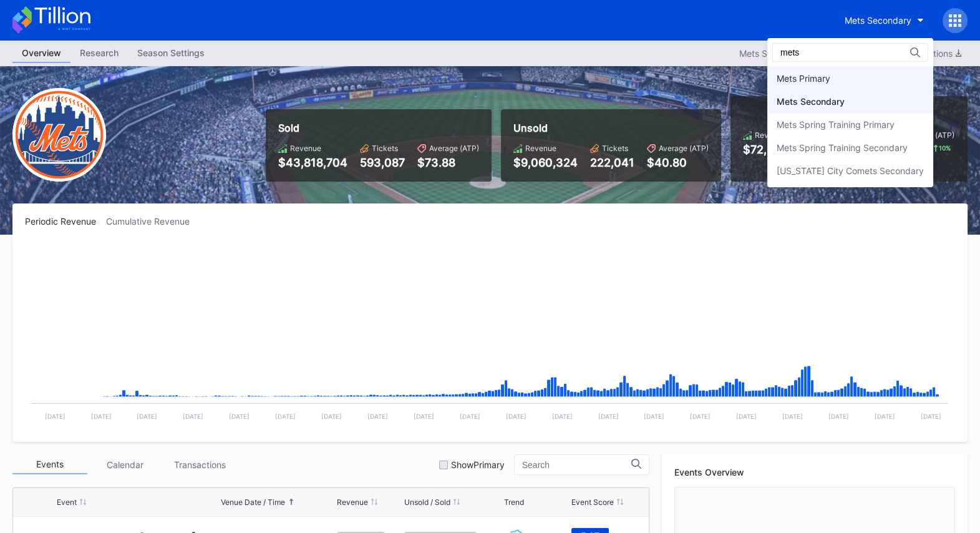  I want to click on div: Mets Secondary, so click(810, 101).